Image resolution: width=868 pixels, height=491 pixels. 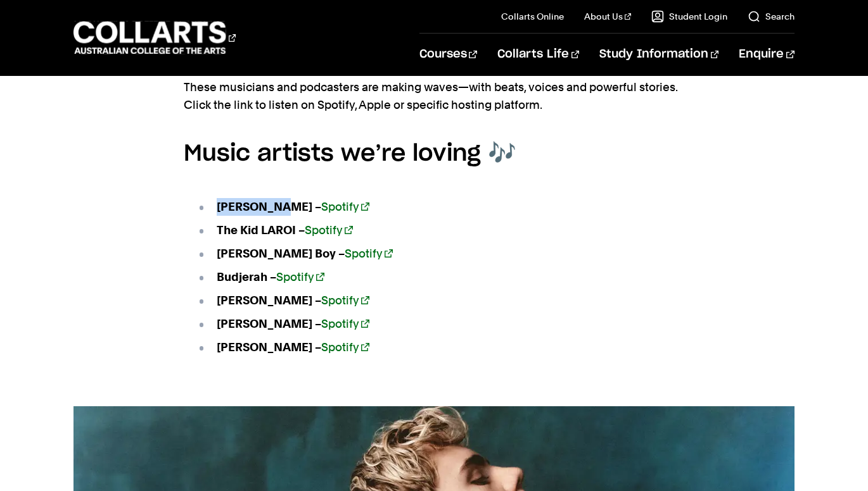 What do you see at coordinates (690, 16) in the screenshot?
I see `a: Student Login` at bounding box center [690, 16].